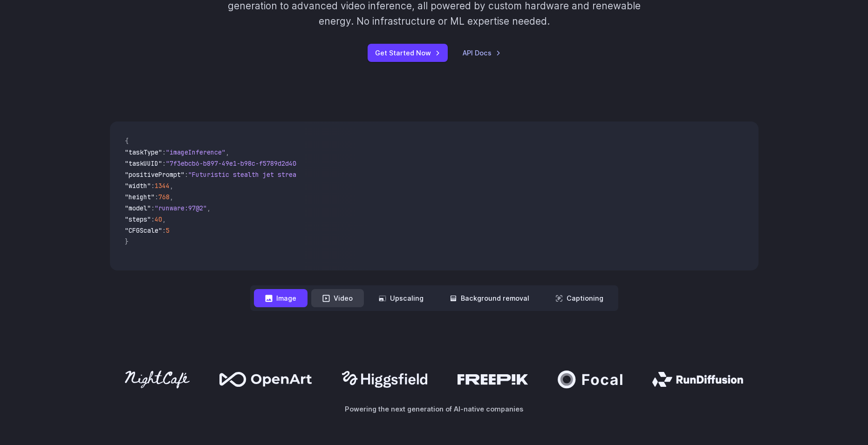 Image resolution: width=868 pixels, height=445 pixels. I want to click on span: "7f3ebcb6-b897-49e1-b98c-f5789d2d40d7", so click(237, 163).